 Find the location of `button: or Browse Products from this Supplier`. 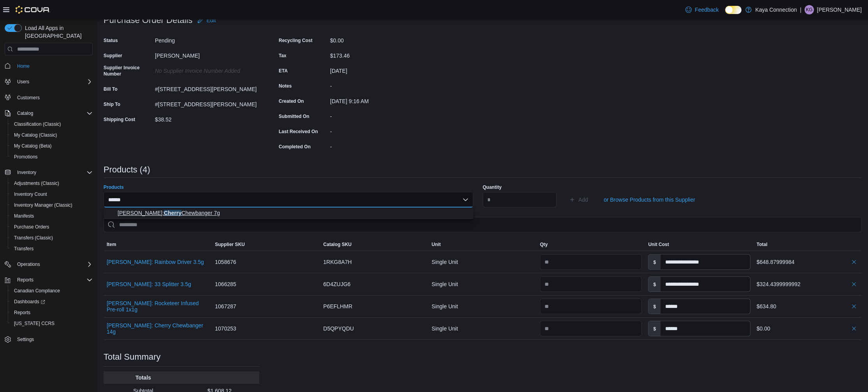

button: or Browse Products from this Supplier is located at coordinates (649, 199).